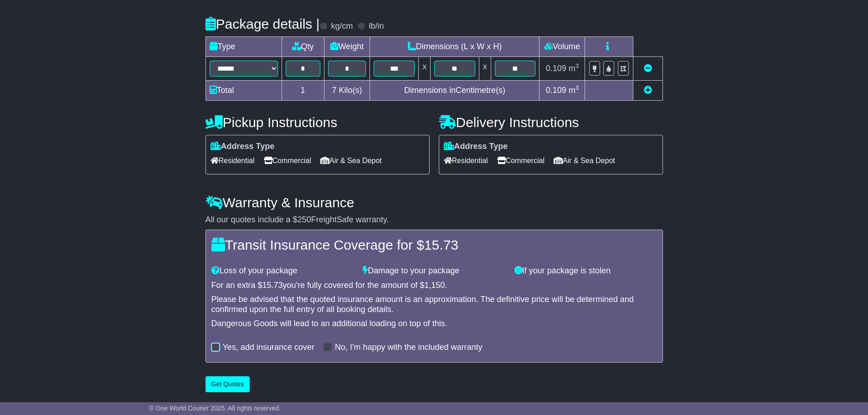  What do you see at coordinates (586, 271) in the screenshot?
I see `div: If your package is stolen` at bounding box center [586, 271].